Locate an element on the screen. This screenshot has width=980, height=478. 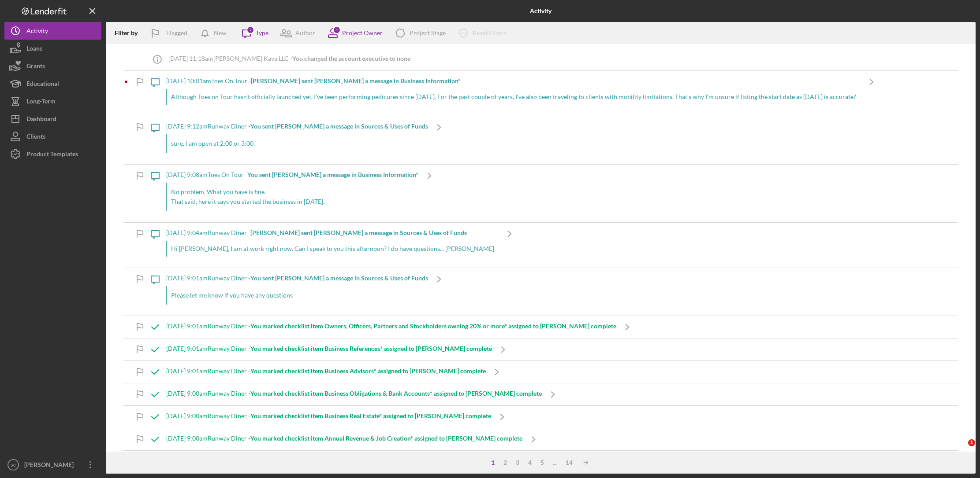
div: Long-Term is located at coordinates (41, 103).